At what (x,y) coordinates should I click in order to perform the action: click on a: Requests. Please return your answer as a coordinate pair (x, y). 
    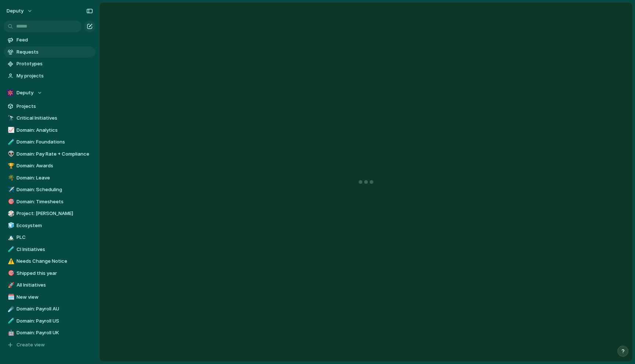
    Looking at the image, I should click on (50, 52).